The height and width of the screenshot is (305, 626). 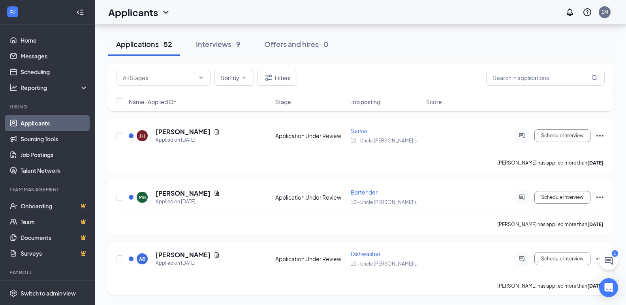 What do you see at coordinates (133, 12) in the screenshot?
I see `h1: Applicants` at bounding box center [133, 12].